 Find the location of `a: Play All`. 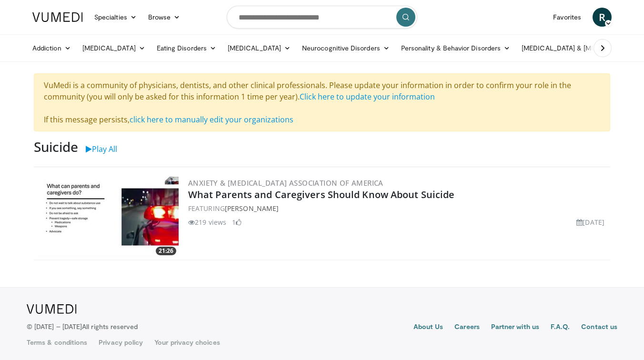

a: Play All is located at coordinates (101, 149).